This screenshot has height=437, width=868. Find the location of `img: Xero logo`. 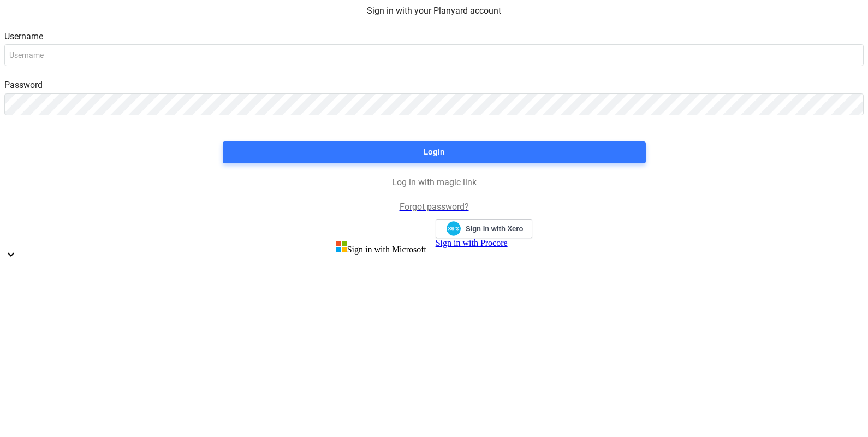

img: Xero logo is located at coordinates (453, 228).